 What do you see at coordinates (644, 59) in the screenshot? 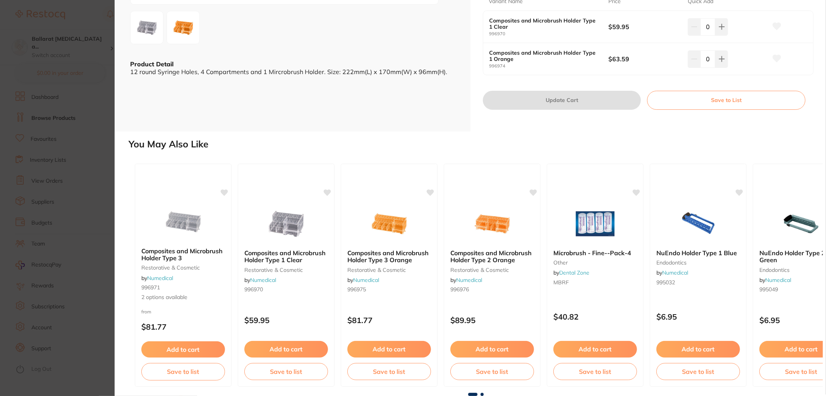
I see `b: $63.59` at bounding box center [644, 59].